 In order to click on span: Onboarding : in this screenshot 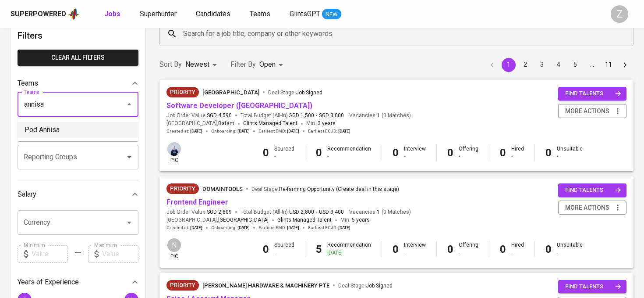, I will do `click(230, 228)`.